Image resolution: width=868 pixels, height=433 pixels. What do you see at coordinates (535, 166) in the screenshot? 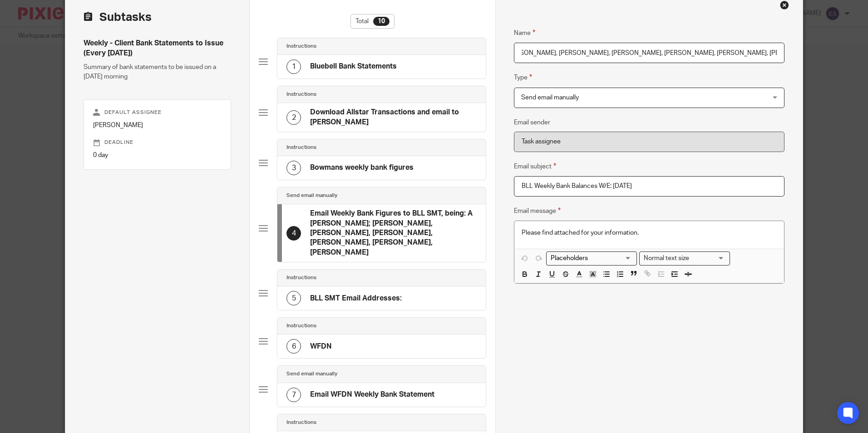
I see `label: Email subject` at bounding box center [535, 166].